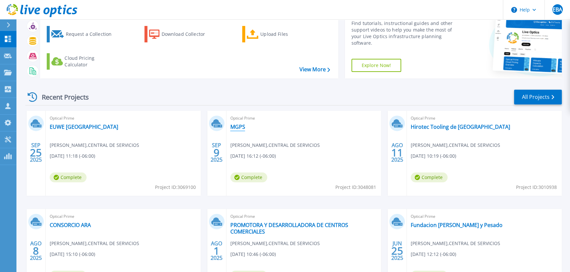 This screenshot has width=570, height=272. What do you see at coordinates (406, 33) in the screenshot?
I see `div: Find tutorials, instructional guides and other support videos to help you make the most of your L...` at bounding box center [406, 33].